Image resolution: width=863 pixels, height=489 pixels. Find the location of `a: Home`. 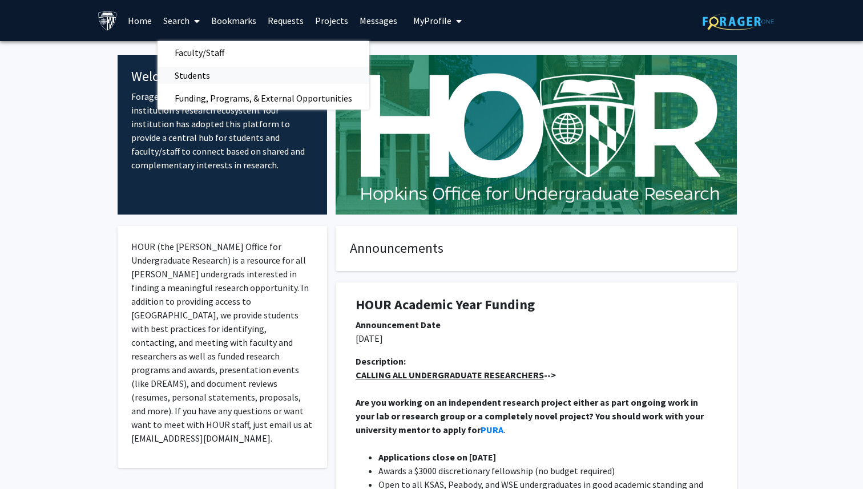

a: Home is located at coordinates (140, 21).